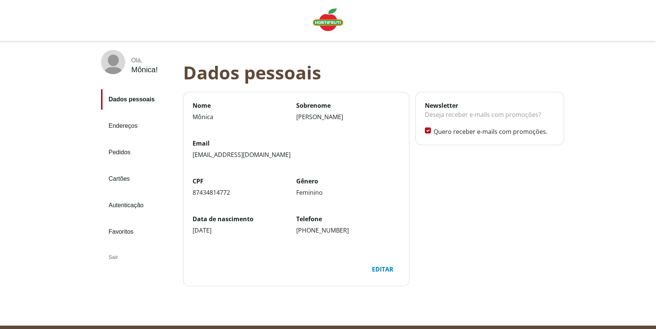 The image size is (656, 329). Describe the element at coordinates (348, 219) in the screenshot. I see `label: Telefone` at that location.